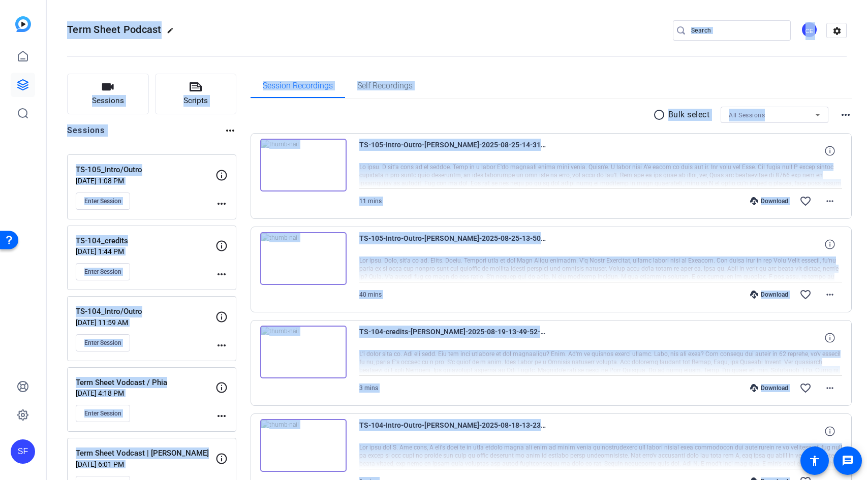 This screenshot has height=480, width=867. Describe the element at coordinates (371, 295) in the screenshot. I see `span: 40 mins` at that location.